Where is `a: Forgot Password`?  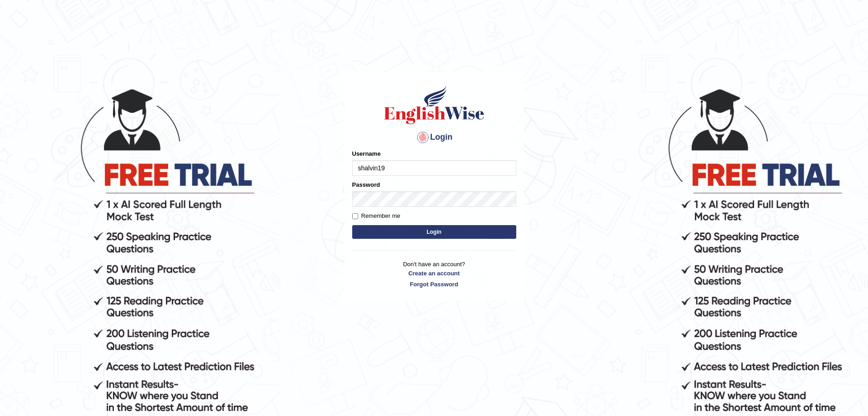
a: Forgot Password is located at coordinates (434, 284).